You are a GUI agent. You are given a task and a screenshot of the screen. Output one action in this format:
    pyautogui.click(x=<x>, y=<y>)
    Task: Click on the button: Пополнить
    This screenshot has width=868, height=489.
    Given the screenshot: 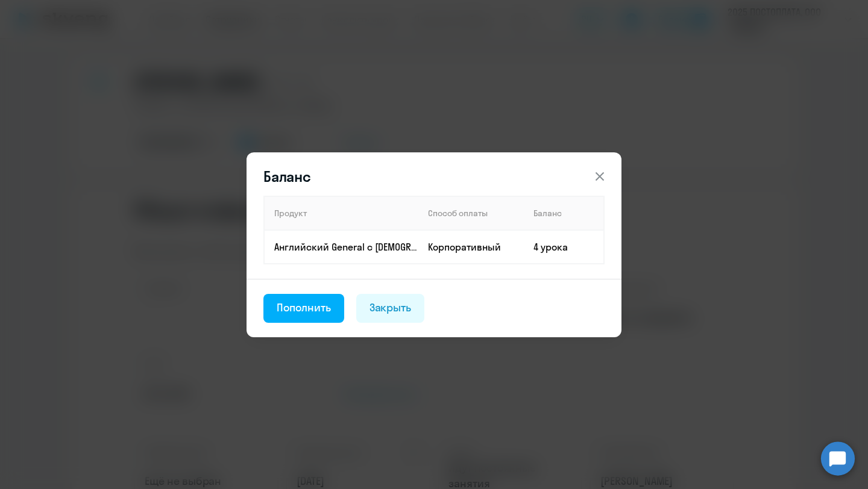 What is the action you would take?
    pyautogui.click(x=303, y=309)
    